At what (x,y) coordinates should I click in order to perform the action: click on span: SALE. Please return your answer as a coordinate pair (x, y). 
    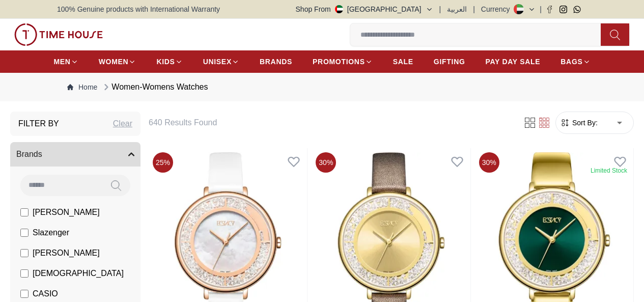
    Looking at the image, I should click on (403, 62).